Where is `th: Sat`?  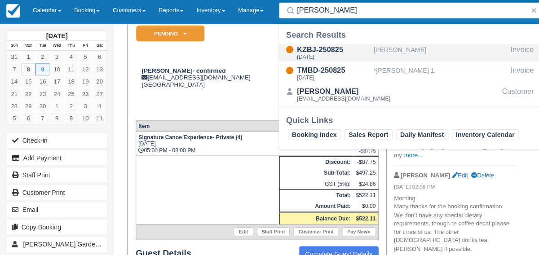 th: Sat is located at coordinates (98, 48).